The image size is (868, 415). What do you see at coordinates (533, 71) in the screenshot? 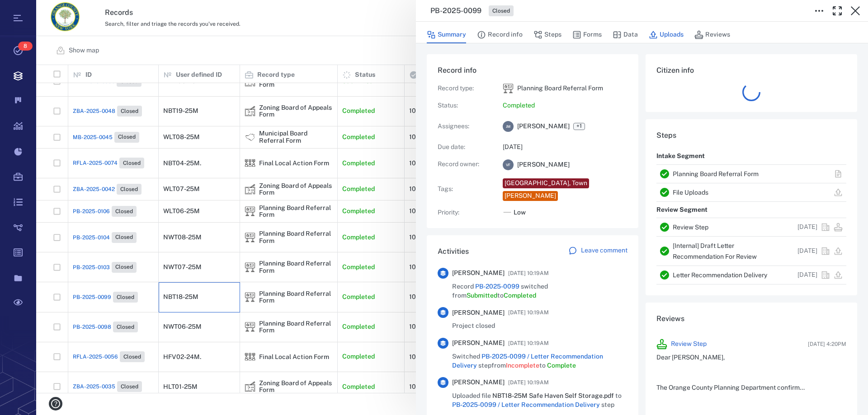
I see `h6: Record info` at bounding box center [533, 71].